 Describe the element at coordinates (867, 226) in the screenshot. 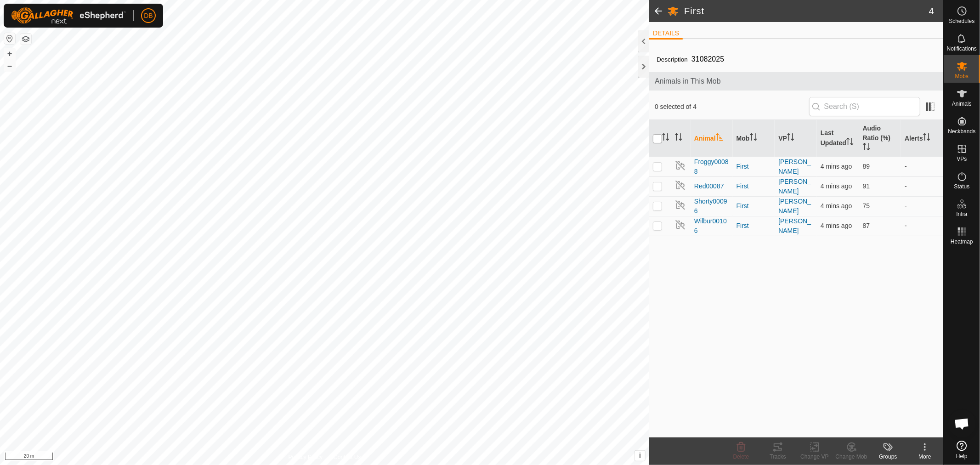

I see `span: 87` at that location.